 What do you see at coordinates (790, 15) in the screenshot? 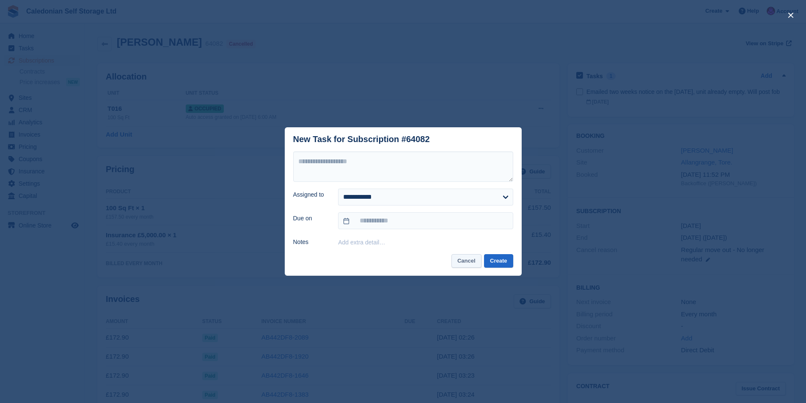
I see `button: close` at bounding box center [790, 15].